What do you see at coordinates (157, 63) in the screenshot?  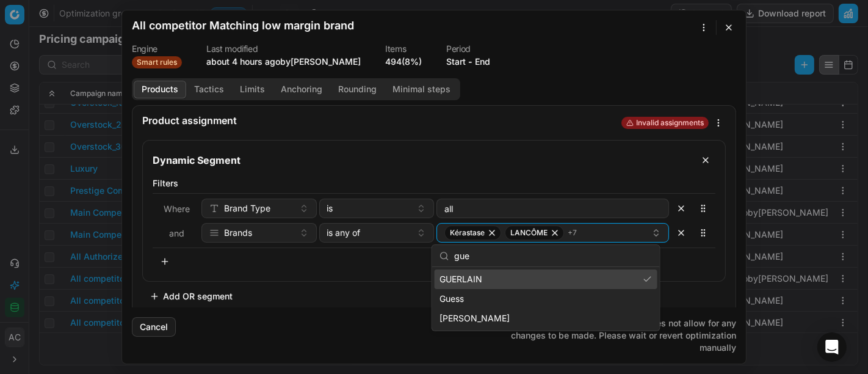 I see `span: Smart rules` at bounding box center [157, 63].